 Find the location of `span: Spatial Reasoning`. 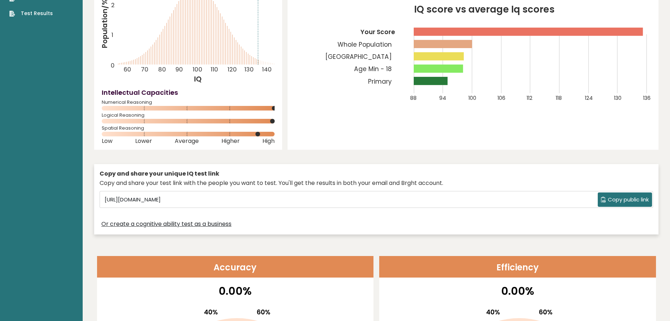

span: Spatial Reasoning is located at coordinates (188, 128).